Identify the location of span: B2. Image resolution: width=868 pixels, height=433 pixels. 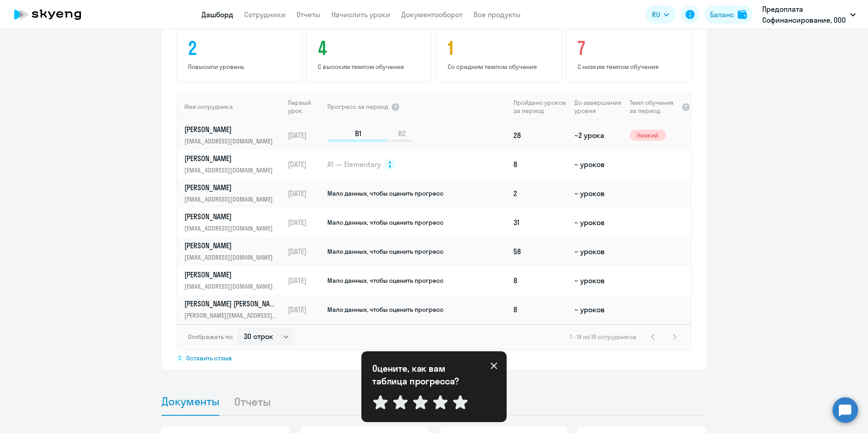
(401, 134).